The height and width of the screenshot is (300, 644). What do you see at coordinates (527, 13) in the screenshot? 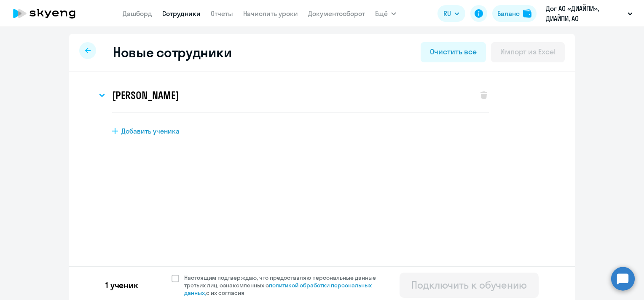
I see `img: balance` at bounding box center [527, 13].